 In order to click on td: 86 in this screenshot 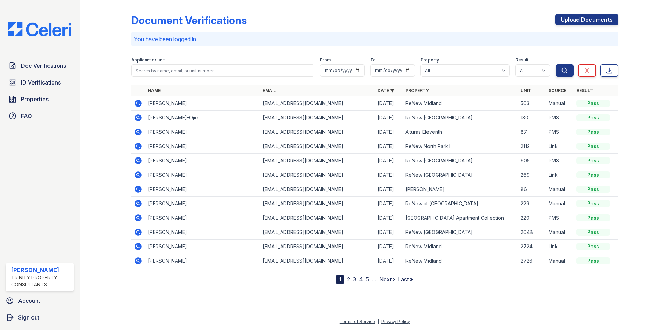, I will do `click(532, 189)`.